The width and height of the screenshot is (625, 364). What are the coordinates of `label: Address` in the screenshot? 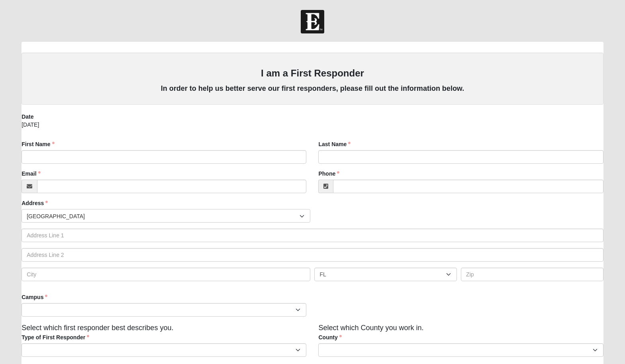 It's located at (35, 203).